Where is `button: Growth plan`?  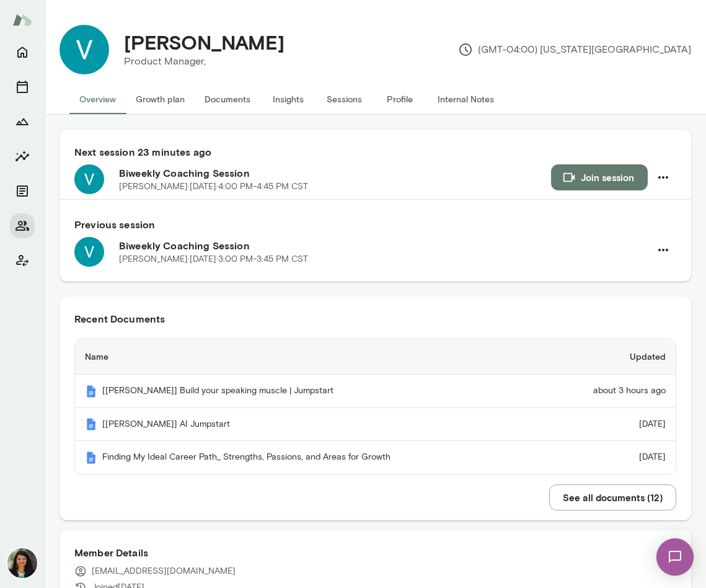 button: Growth plan is located at coordinates (160, 99).